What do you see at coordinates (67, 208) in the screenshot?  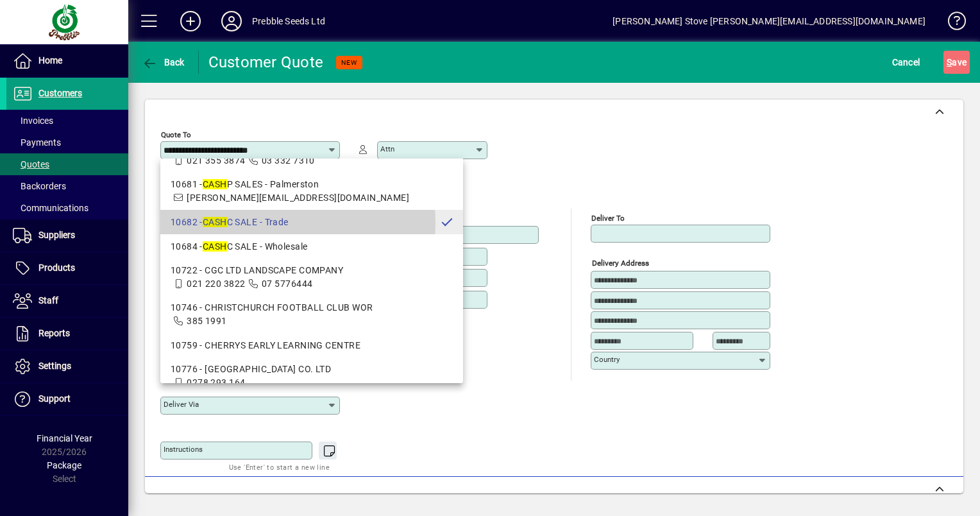 I see `a: Communications` at bounding box center [67, 208].